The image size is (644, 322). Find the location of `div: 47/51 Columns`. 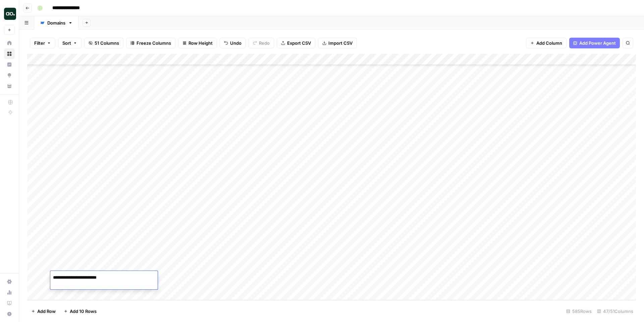

div: 47/51 Columns is located at coordinates (615, 311).